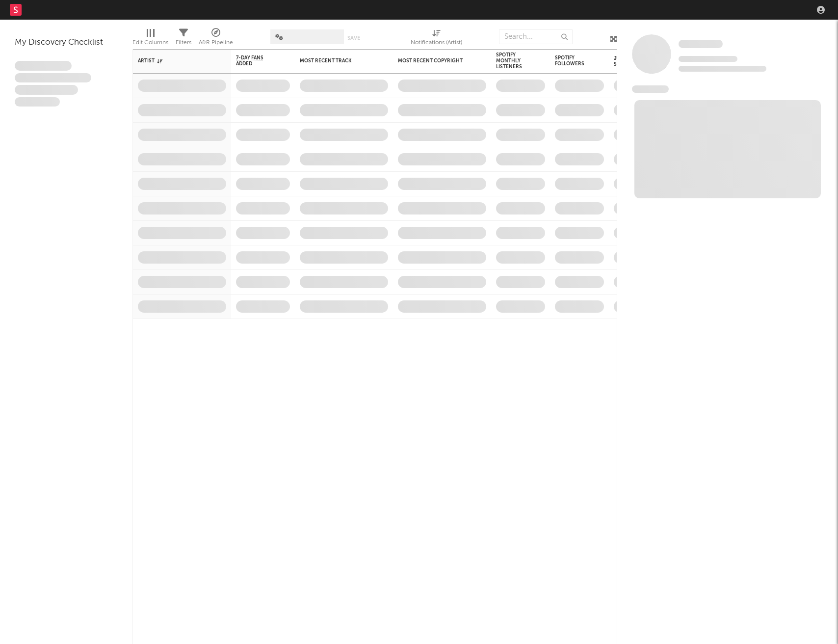 The width and height of the screenshot is (838, 644). Describe the element at coordinates (354, 38) in the screenshot. I see `button: Save` at that location.